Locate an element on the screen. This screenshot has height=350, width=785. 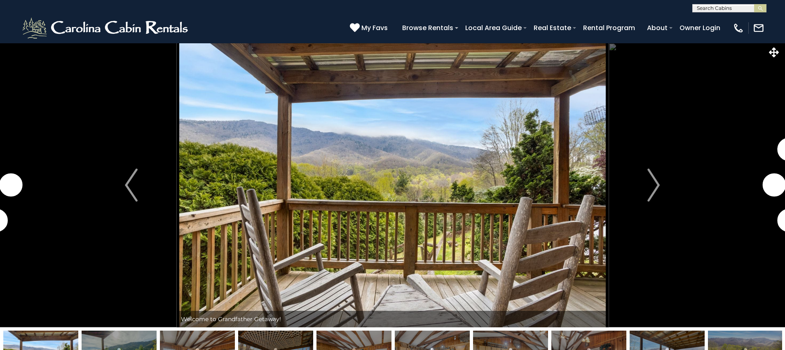
a: Owner Login is located at coordinates (699, 28).